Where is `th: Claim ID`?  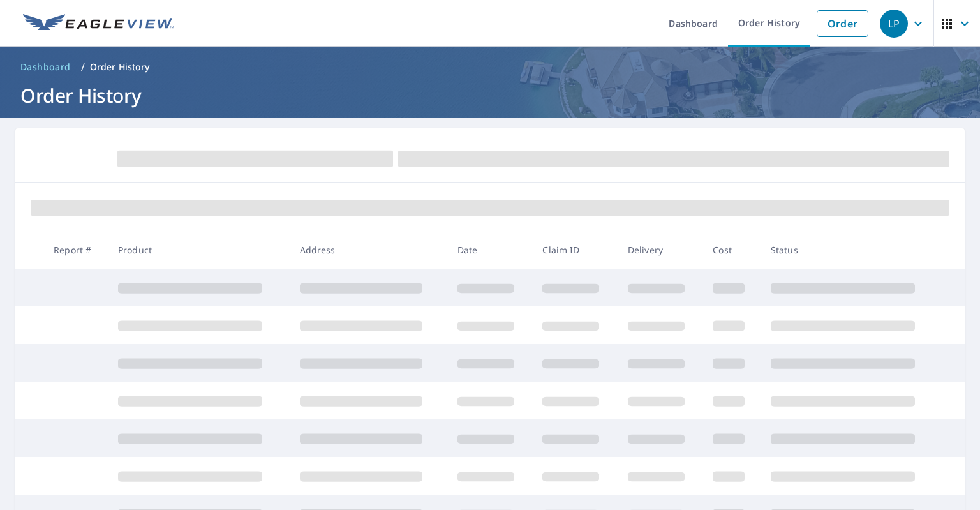 th: Claim ID is located at coordinates (574, 249).